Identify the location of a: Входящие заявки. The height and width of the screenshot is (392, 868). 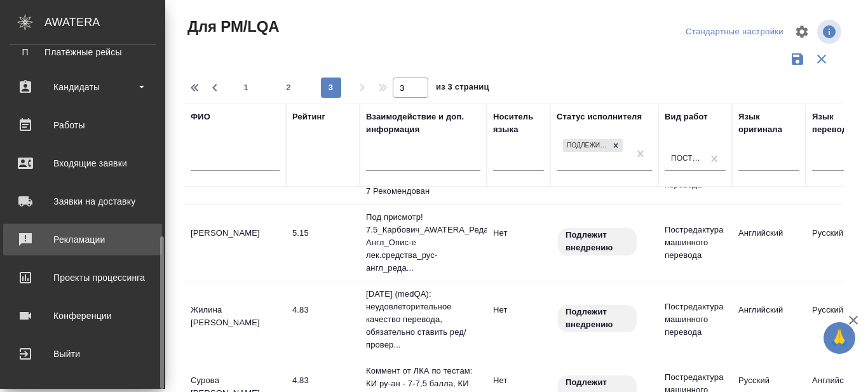
(82, 163).